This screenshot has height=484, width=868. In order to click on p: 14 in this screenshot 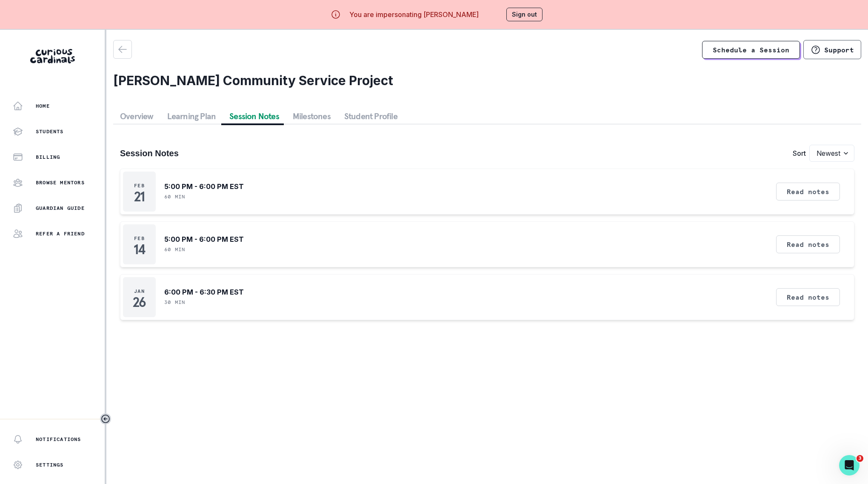, I will do `click(139, 249)`.